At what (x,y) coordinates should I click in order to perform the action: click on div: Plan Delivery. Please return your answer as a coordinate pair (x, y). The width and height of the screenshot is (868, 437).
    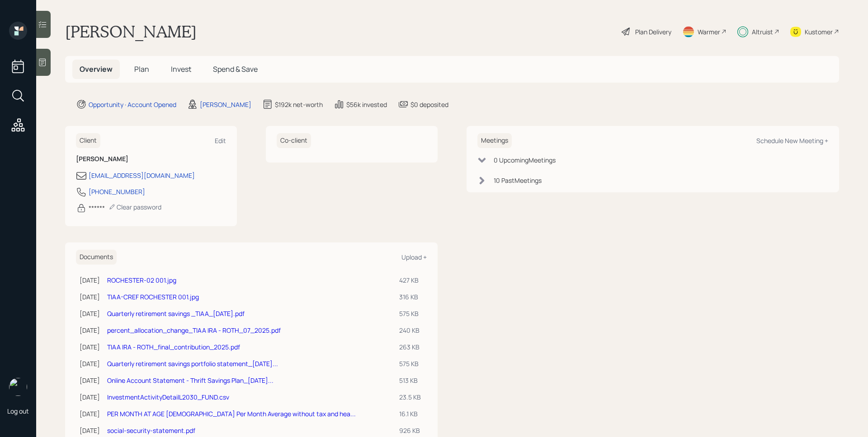
    Looking at the image, I should click on (654, 31).